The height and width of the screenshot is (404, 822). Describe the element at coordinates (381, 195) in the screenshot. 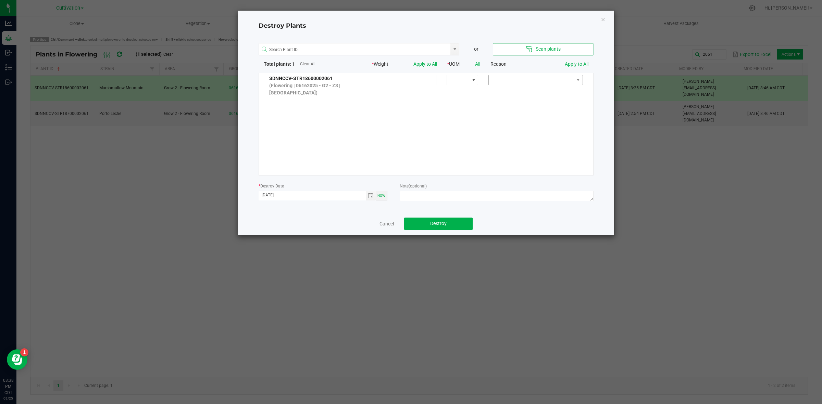

I see `span: Now` at that location.